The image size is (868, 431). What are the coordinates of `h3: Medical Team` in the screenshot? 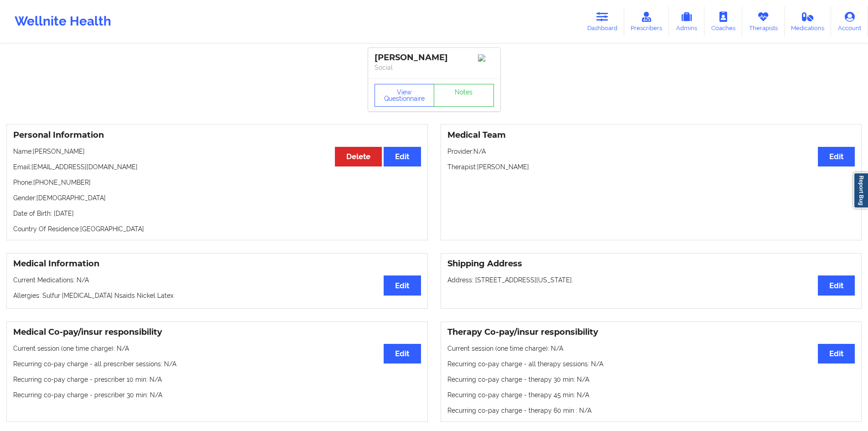 It's located at (651, 135).